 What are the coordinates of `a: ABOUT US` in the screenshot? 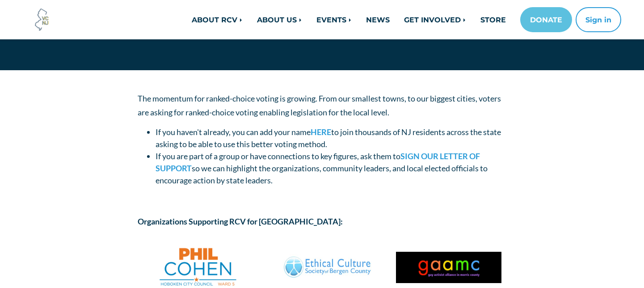 It's located at (279, 20).